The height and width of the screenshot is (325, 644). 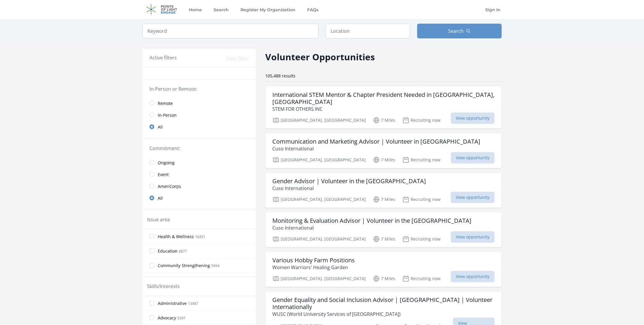 What do you see at coordinates (176, 236) in the screenshot?
I see `span: Health & Wellness` at bounding box center [176, 236].